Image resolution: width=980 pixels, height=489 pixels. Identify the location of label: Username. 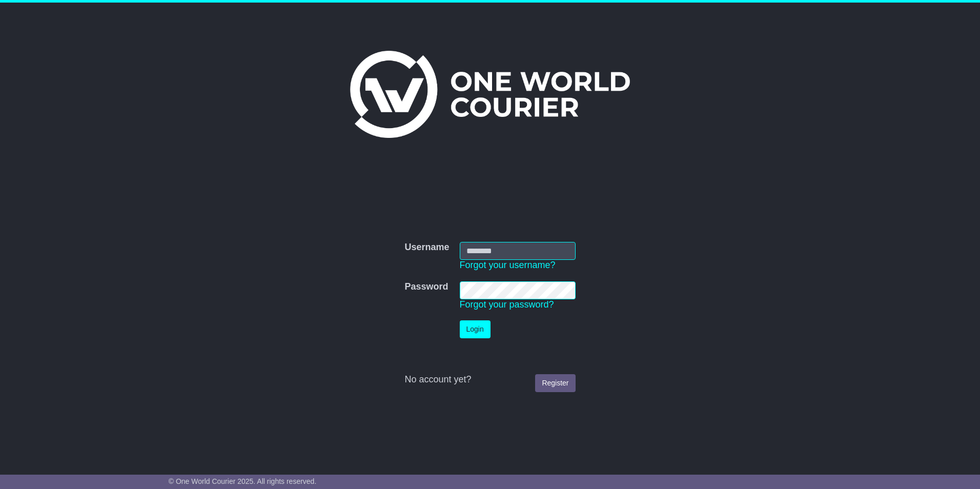
(427, 248).